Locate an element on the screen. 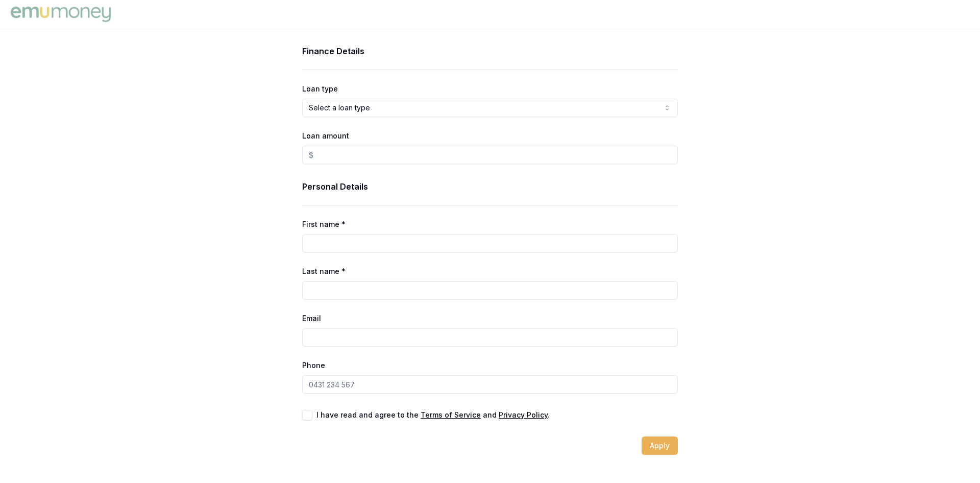 Image resolution: width=980 pixels, height=483 pixels. label: Loan amount is located at coordinates (325, 135).